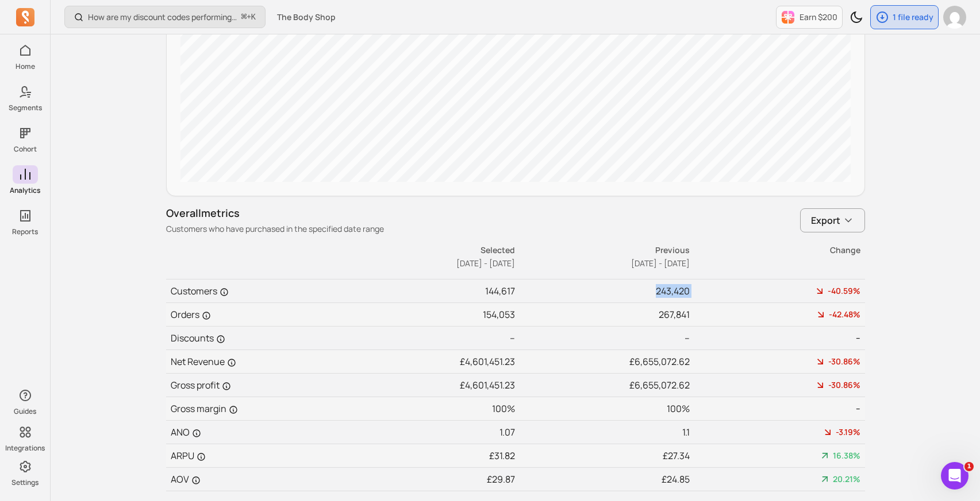 The image size is (980, 501). What do you see at coordinates (844, 291) in the screenshot?
I see `span: -40.59%` at bounding box center [844, 291].